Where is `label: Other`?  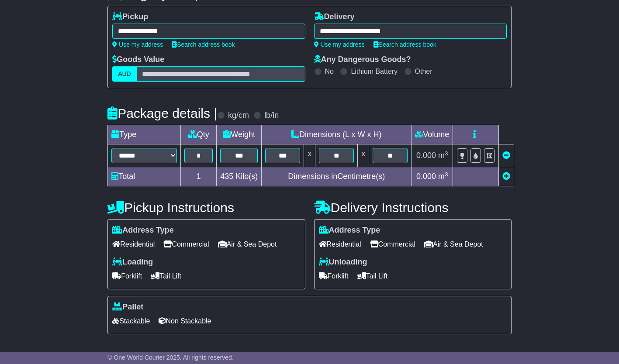
label: Other is located at coordinates (424, 71).